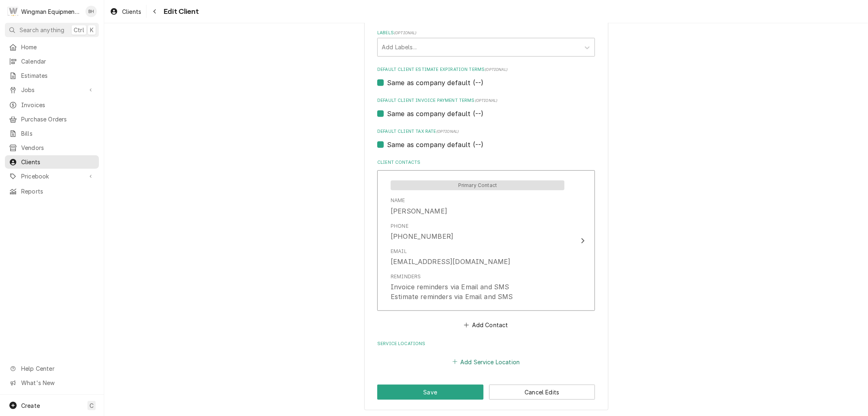 Image resolution: width=868 pixels, height=416 pixels. What do you see at coordinates (58, 191) in the screenshot?
I see `span: Reports` at bounding box center [58, 191].